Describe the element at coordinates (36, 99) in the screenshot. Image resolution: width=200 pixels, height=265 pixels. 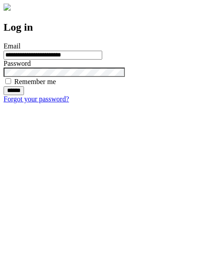
I see `a: Forgot your password?` at that location.